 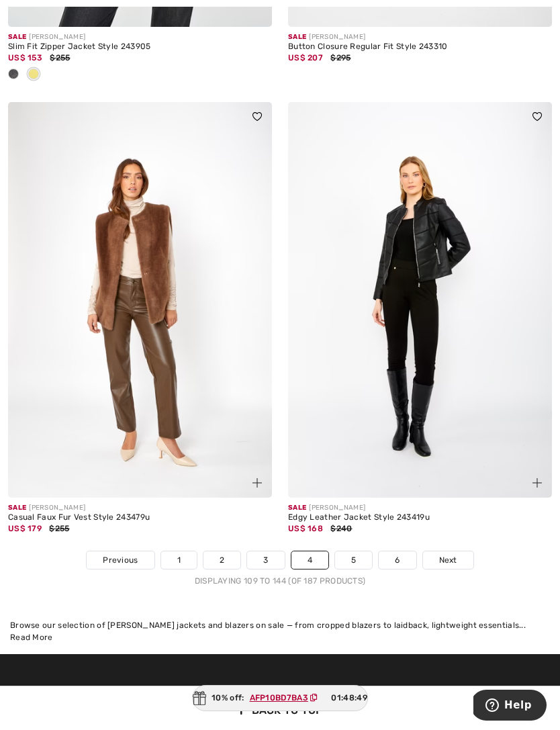 I want to click on img: Casual Faux Fur Vest Style 243479u. Brown, so click(x=140, y=300).